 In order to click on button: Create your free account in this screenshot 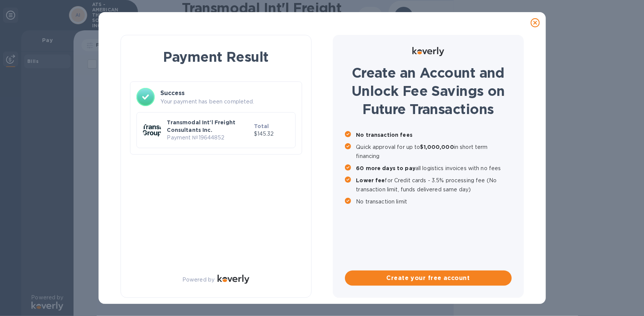, I will do `click(428, 278)`.